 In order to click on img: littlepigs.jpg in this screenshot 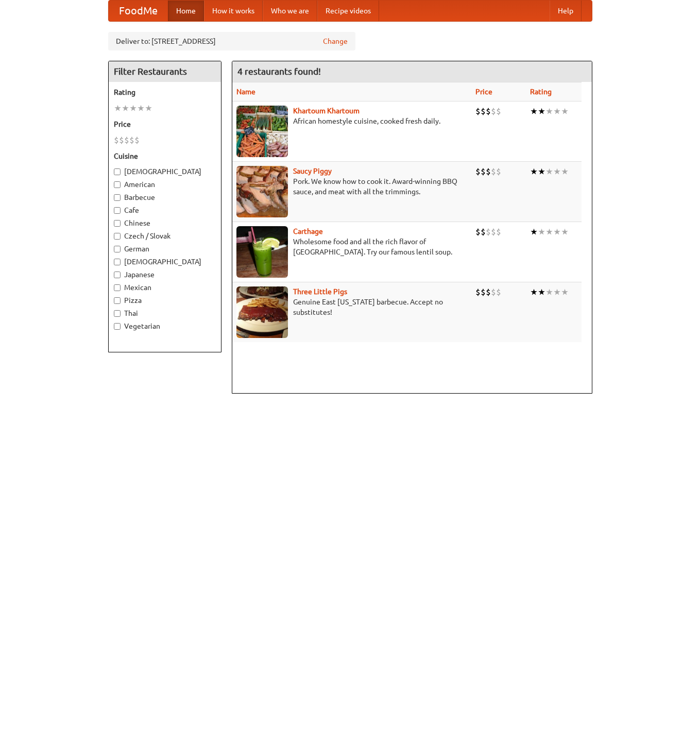, I will do `click(262, 312)`.